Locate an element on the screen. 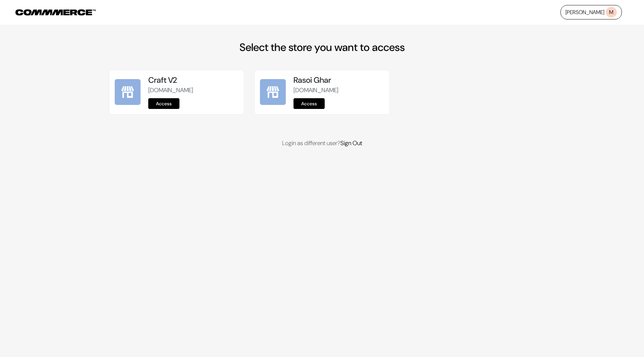  h5: Craft V2 is located at coordinates (193, 80).